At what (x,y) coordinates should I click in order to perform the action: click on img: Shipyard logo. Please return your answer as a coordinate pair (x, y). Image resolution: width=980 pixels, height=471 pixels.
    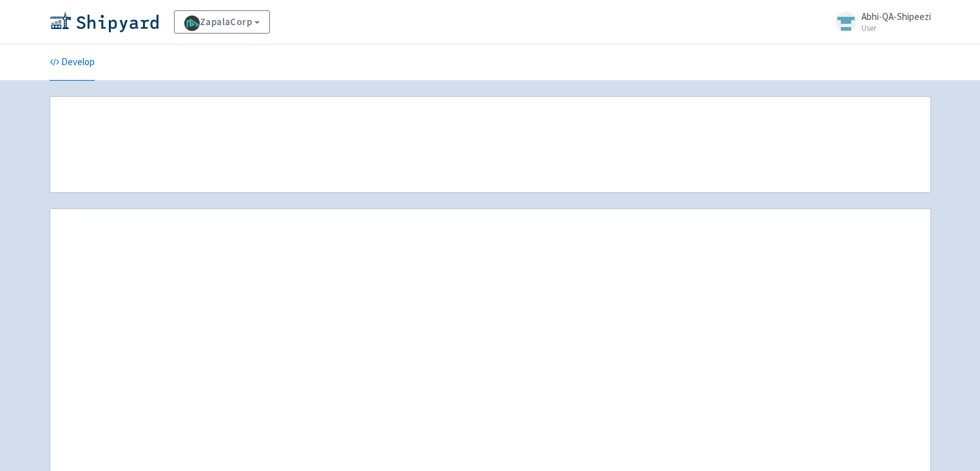
    Looking at the image, I should click on (103, 22).